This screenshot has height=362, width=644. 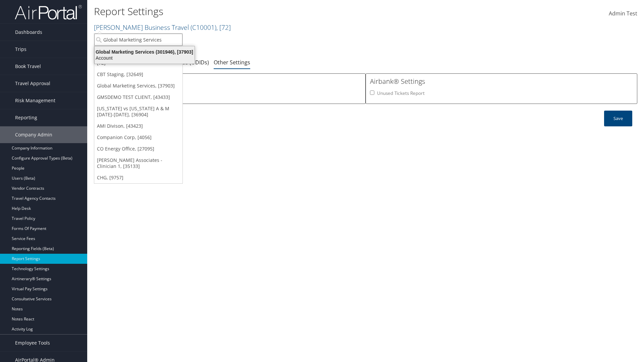 I want to click on div: Account, so click(x=144, y=58).